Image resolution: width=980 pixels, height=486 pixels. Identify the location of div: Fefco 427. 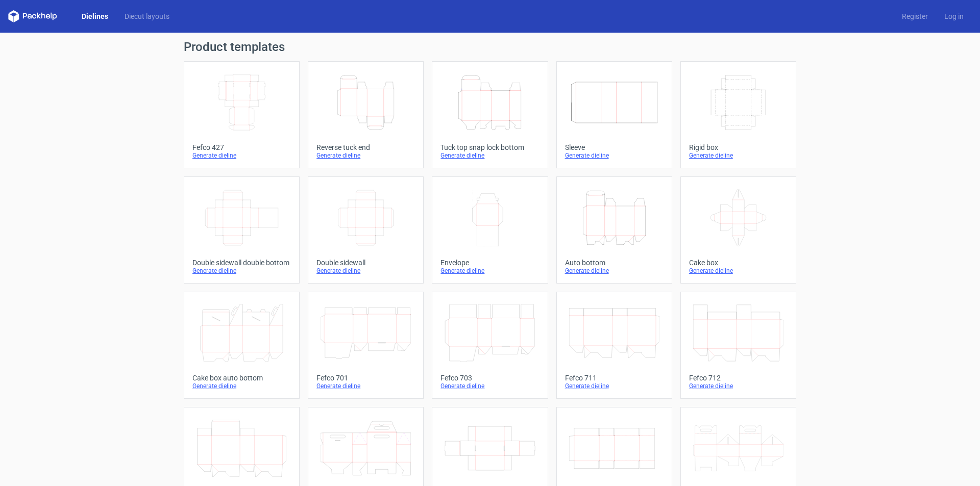
(241, 147).